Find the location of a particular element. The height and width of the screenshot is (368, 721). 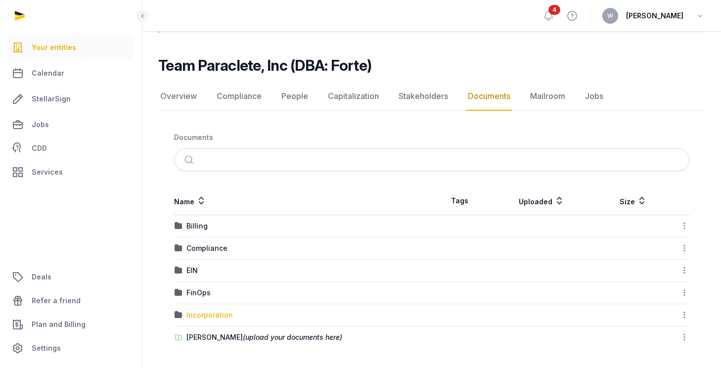

a: Deals is located at coordinates (71, 277).